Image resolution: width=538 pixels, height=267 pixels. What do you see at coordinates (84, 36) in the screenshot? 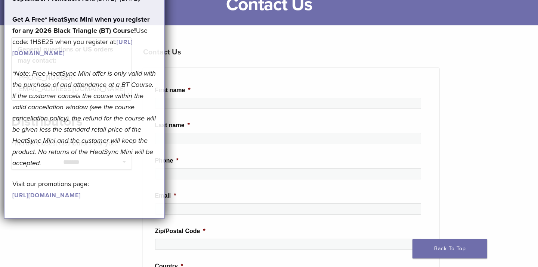
I see `p: Use code: 1HSE25 when you register at:` at bounding box center [84, 36].